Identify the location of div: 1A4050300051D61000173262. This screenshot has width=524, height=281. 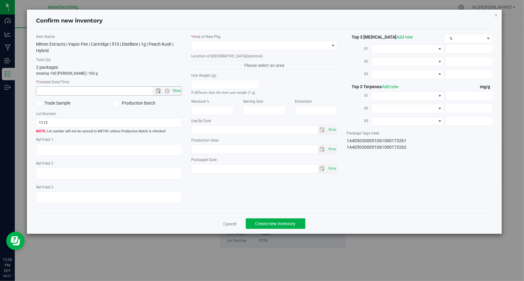
(420, 147).